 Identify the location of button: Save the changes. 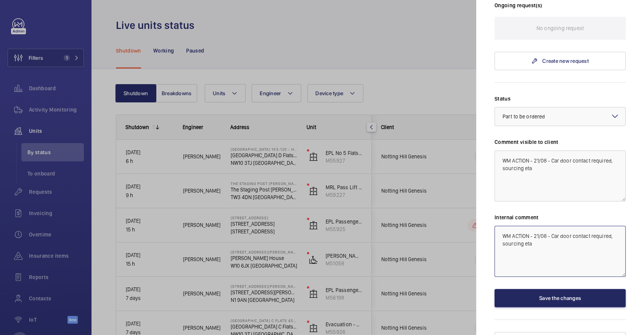
(560, 298).